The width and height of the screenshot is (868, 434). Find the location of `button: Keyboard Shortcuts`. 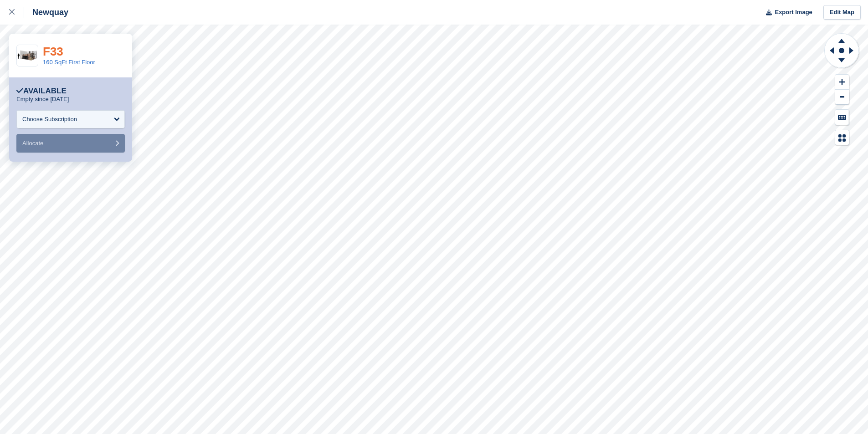

button: Keyboard Shortcuts is located at coordinates (842, 117).